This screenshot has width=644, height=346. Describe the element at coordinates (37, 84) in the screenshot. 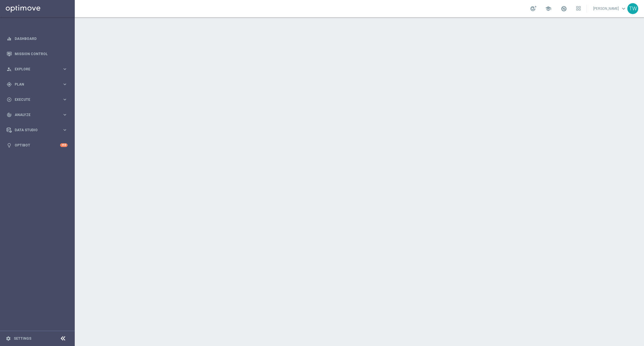

I see `div: gps_fixed Plan keyboard_arrow_right` at that location.